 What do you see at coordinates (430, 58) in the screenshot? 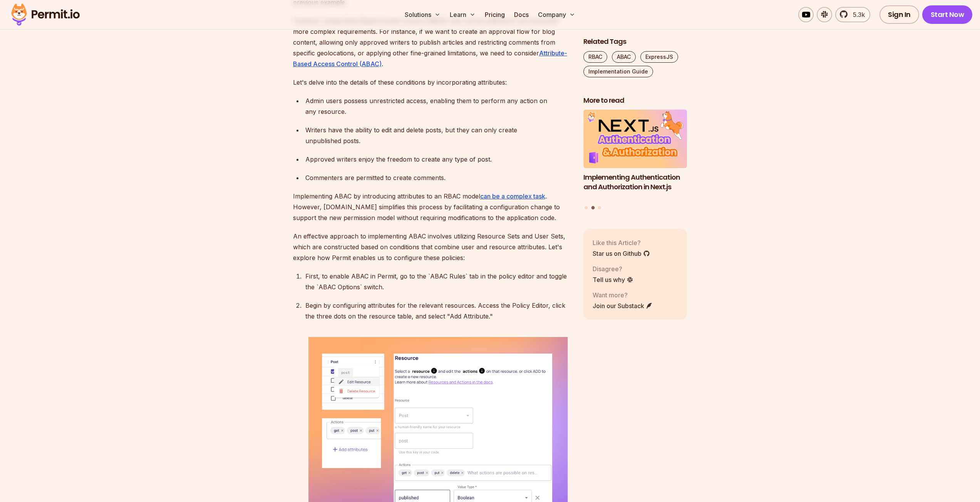
I see `u: Attribute-Based Access Control (ABAC)` at bounding box center [430, 58].